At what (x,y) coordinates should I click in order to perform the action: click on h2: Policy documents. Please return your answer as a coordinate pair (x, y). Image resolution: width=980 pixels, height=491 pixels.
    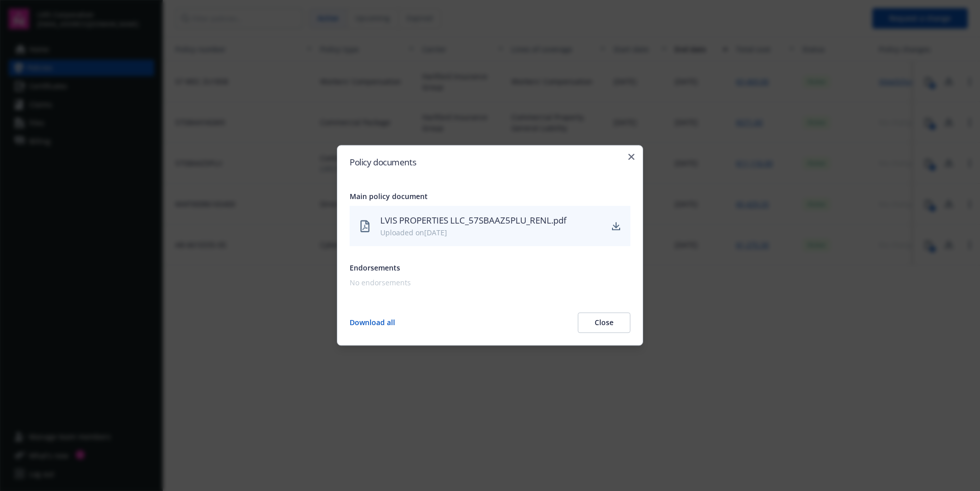
    Looking at the image, I should click on (490, 162).